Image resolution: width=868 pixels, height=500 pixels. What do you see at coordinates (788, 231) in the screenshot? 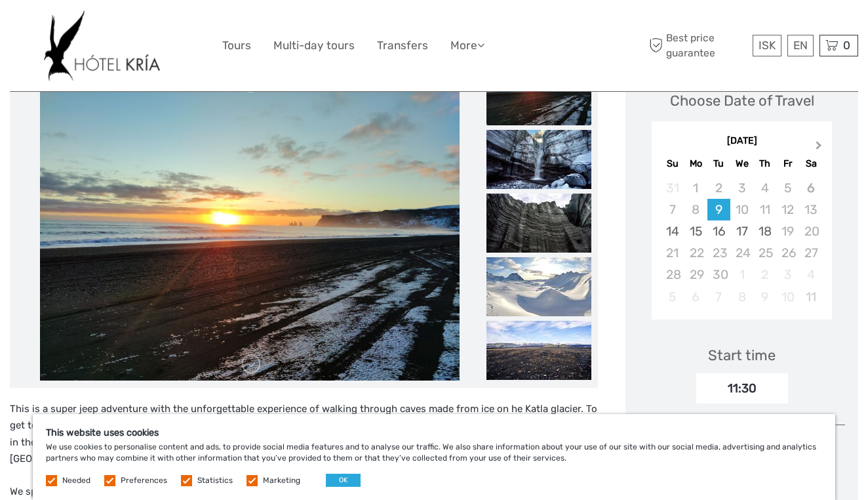
I see `div: Not available Friday, September 19th, 2025` at bounding box center [788, 231].